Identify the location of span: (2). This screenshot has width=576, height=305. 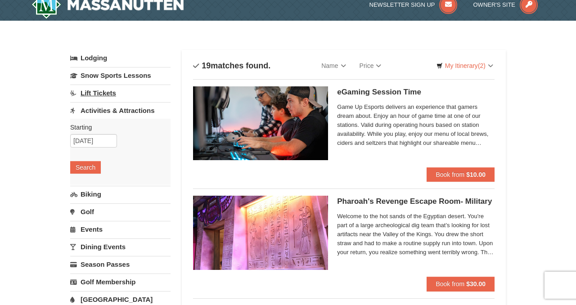
(482, 66).